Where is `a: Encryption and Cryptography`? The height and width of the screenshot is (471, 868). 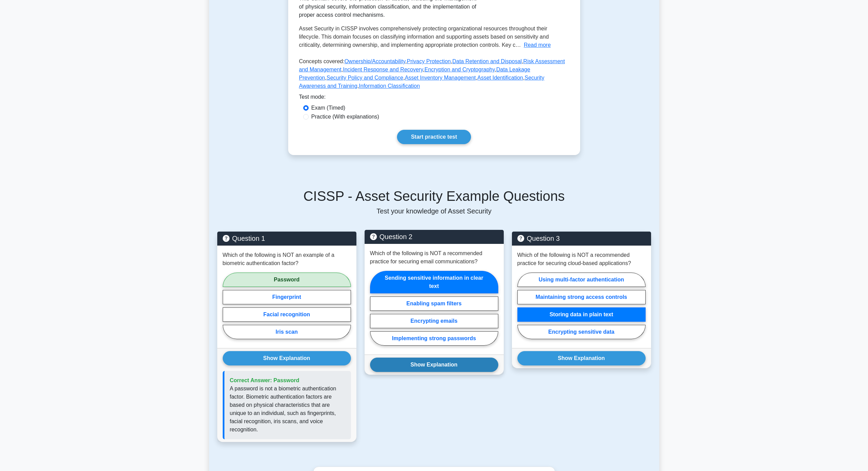 a: Encryption and Cryptography is located at coordinates (459, 69).